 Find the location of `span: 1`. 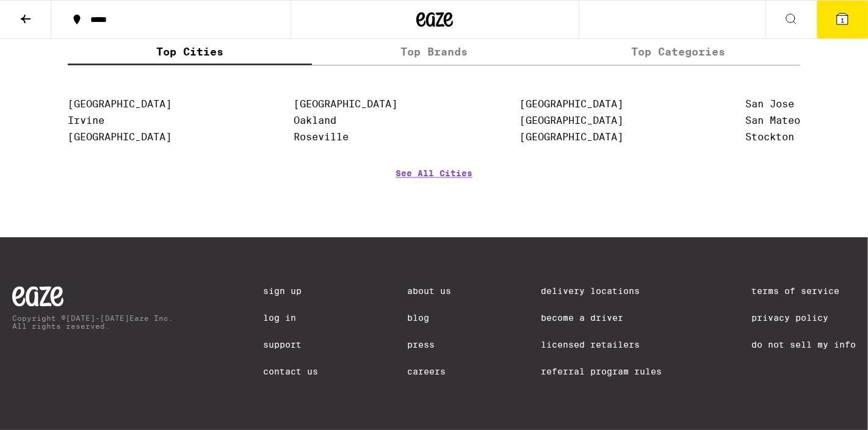

span: 1 is located at coordinates (842, 20).